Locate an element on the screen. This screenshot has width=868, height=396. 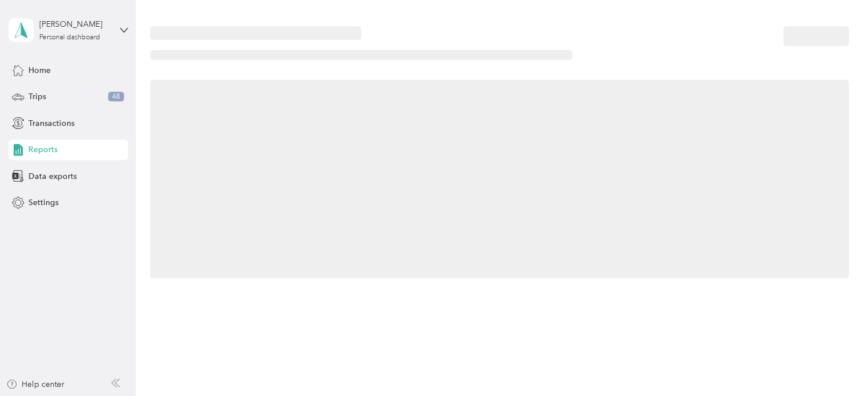
span: Transactions is located at coordinates (51, 123).